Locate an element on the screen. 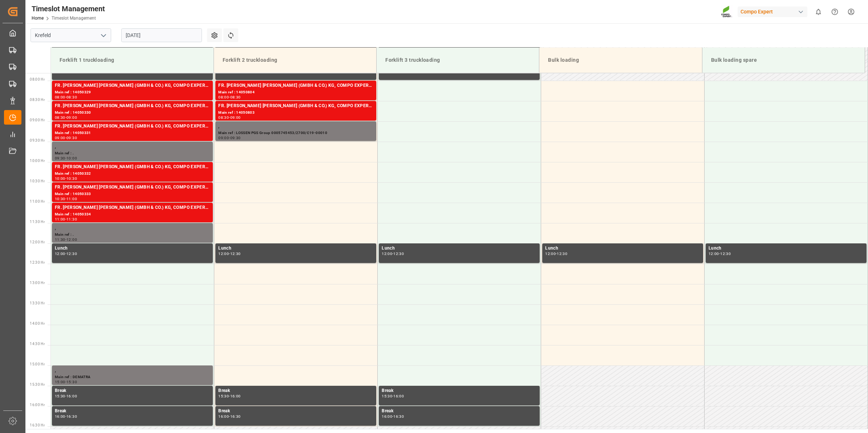 This screenshot has width=868, height=433. span: 08:00 Hr is located at coordinates (37, 80).